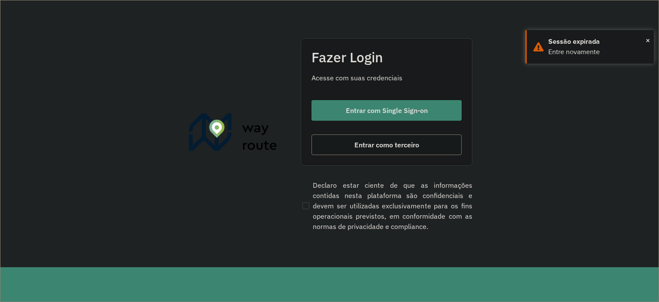  Describe the element at coordinates (387, 57) in the screenshot. I see `h2: Fazer Login` at that location.